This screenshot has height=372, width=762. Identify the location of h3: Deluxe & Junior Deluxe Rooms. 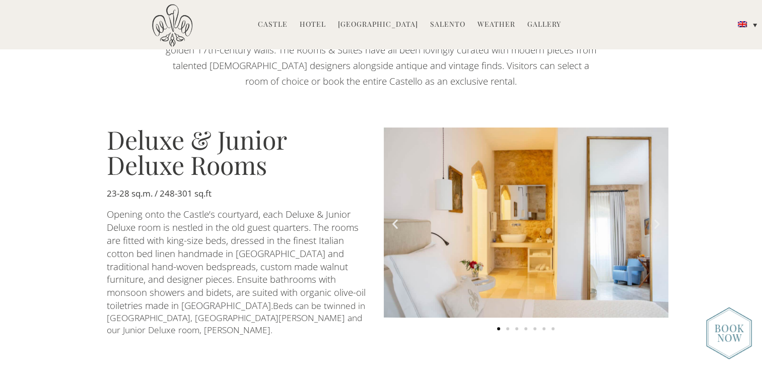
(238, 152).